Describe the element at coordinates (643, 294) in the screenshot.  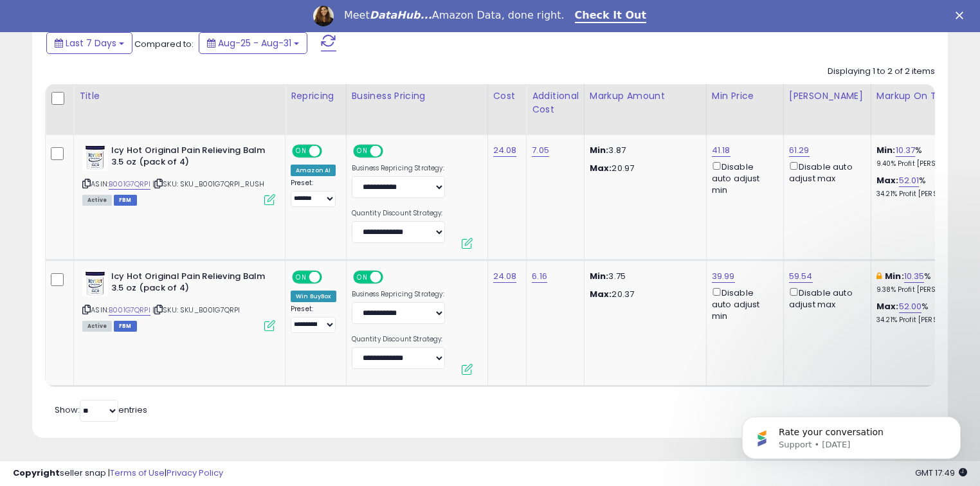
I see `p: 20.37` at that location.